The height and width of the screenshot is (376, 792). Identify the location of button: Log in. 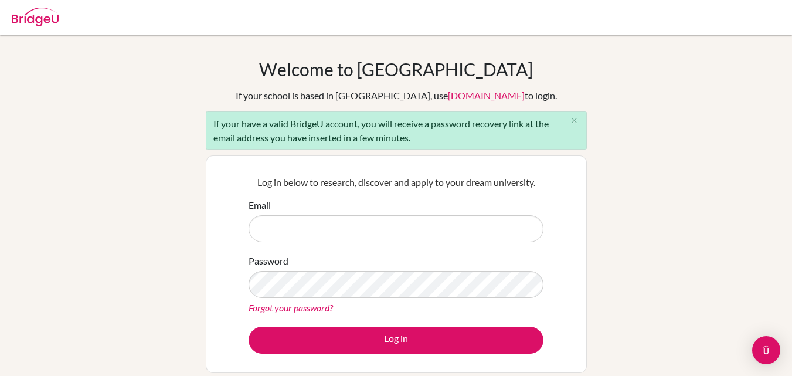
(395, 340).